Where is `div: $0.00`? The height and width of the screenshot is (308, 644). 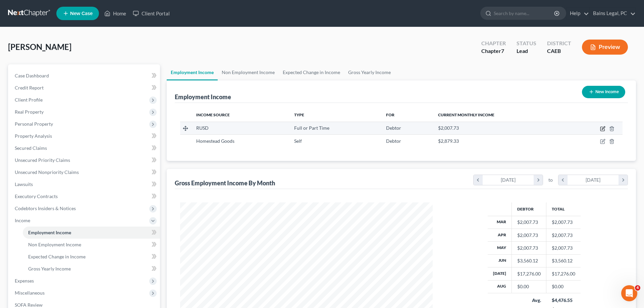
div: $0.00 is located at coordinates (529, 287).